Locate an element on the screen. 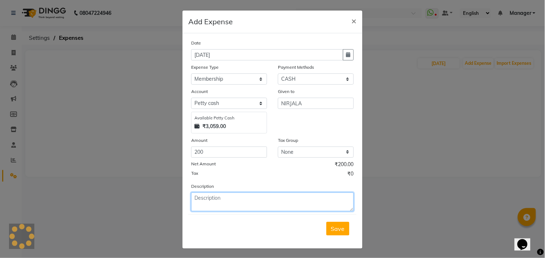 This screenshot has width=545, height=258. label: Given to is located at coordinates (286, 91).